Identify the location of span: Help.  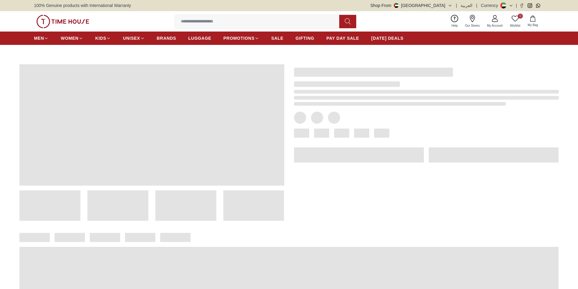
(455, 26).